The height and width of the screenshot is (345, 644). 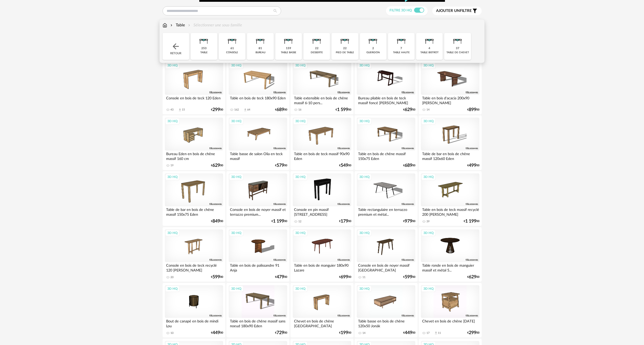 What do you see at coordinates (172, 110) in the screenshot?
I see `div: 43` at bounding box center [172, 110].